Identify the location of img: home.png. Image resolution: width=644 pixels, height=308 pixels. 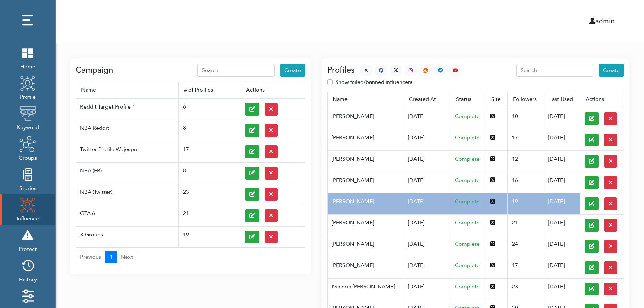
(28, 53).